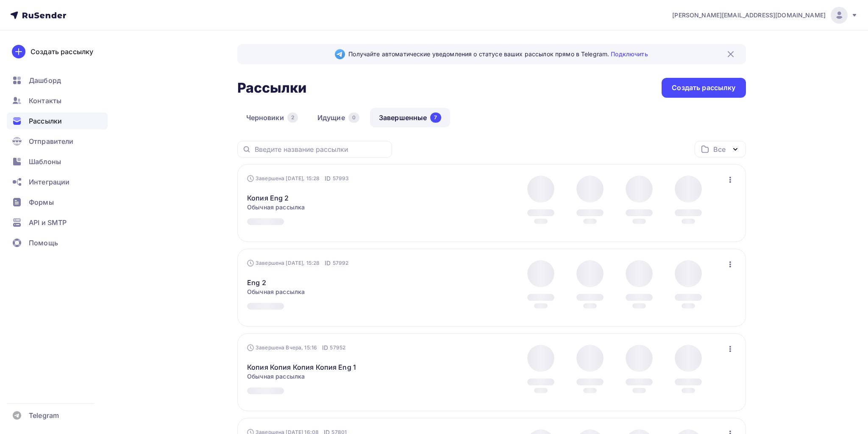 The width and height of the screenshot is (868, 434). Describe the element at coordinates (57, 121) in the screenshot. I see `a: Рассылки` at that location.